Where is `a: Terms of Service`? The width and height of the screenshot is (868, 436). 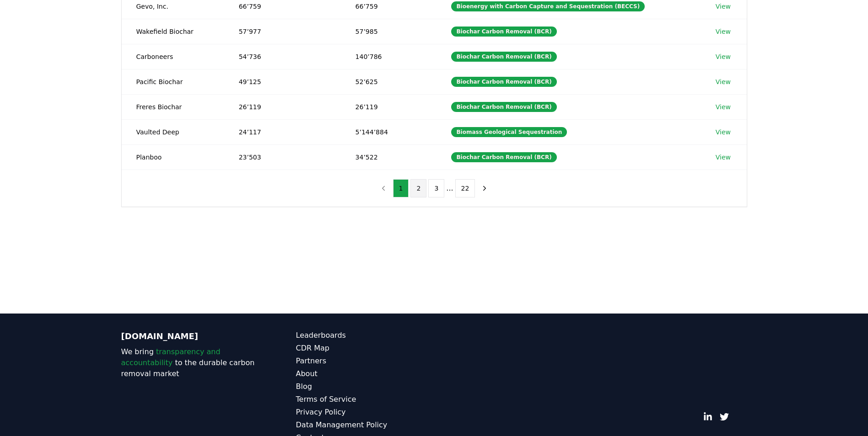
a: Terms of Service is located at coordinates (366, 399).